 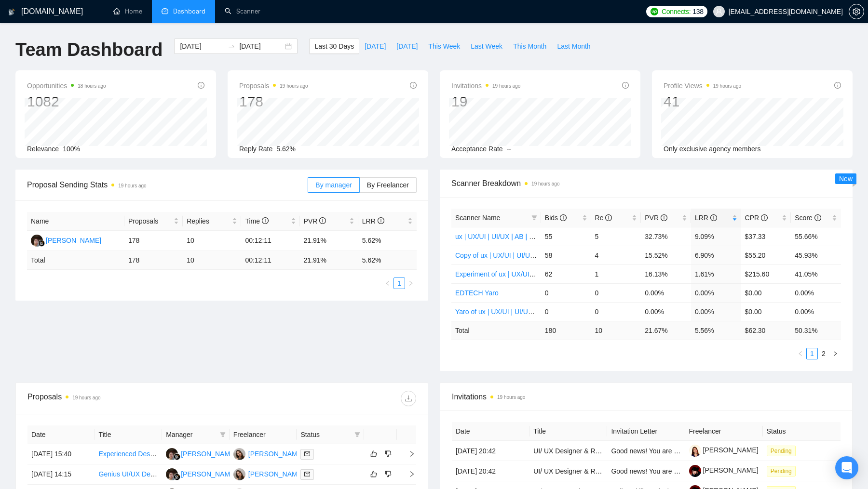 I want to click on td: $0.00, so click(x=766, y=292).